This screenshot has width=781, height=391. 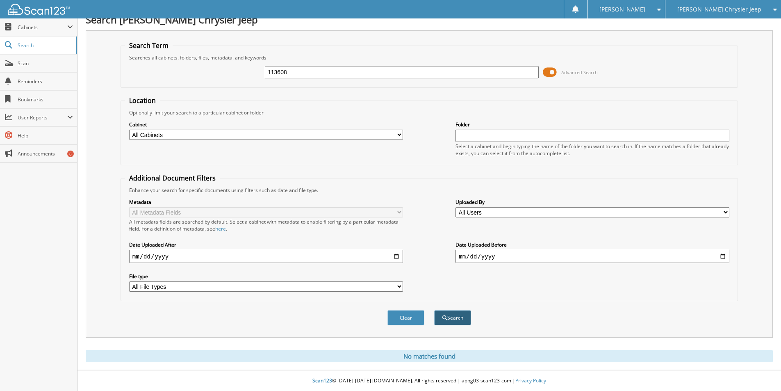 I want to click on input: start, so click(x=266, y=256).